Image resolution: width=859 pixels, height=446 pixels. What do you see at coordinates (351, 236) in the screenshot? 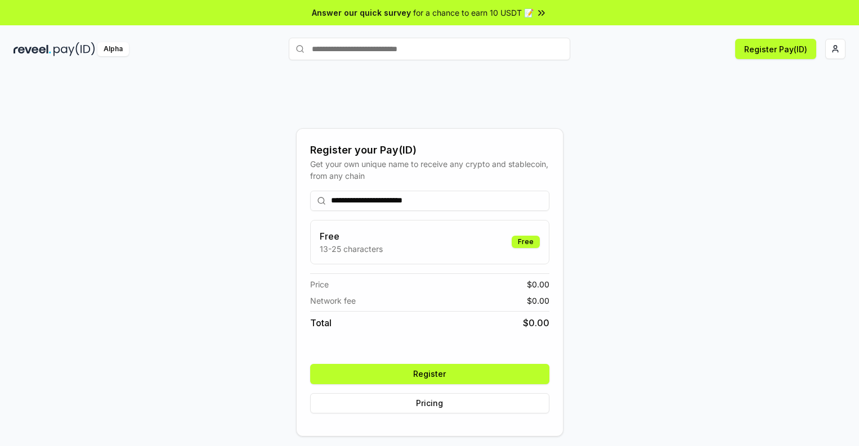
I see `h3: Free` at bounding box center [351, 236].